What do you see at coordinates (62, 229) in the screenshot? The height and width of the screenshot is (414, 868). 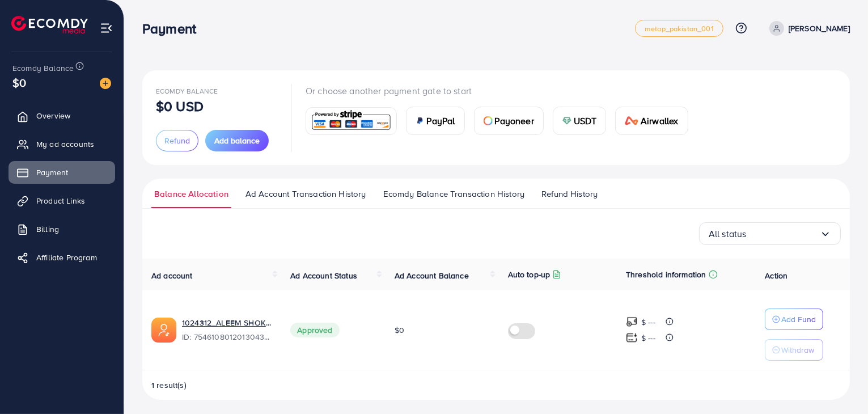 I see `a: Billing` at bounding box center [62, 229].